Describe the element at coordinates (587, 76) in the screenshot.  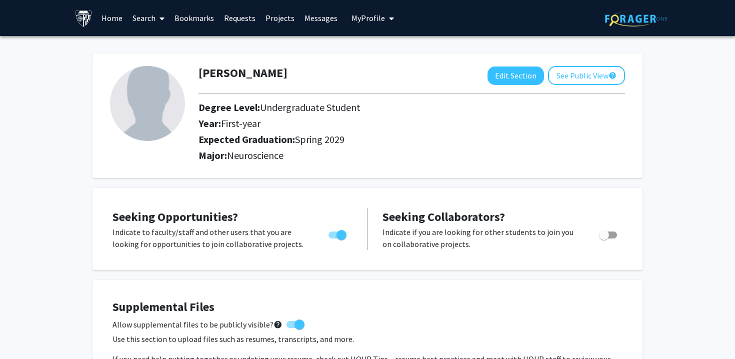
I see `button: See Public View` at that location.